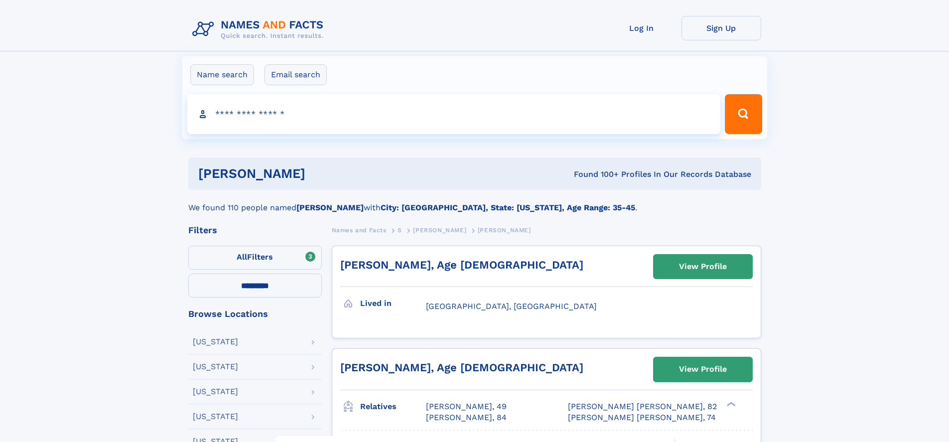  I want to click on img: Logo Names and Facts, so click(260, 29).